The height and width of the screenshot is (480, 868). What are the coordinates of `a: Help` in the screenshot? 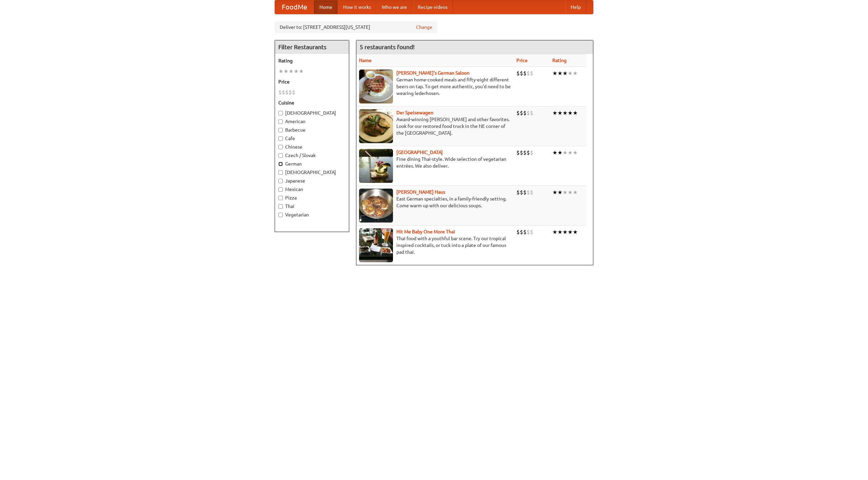 It's located at (576, 7).